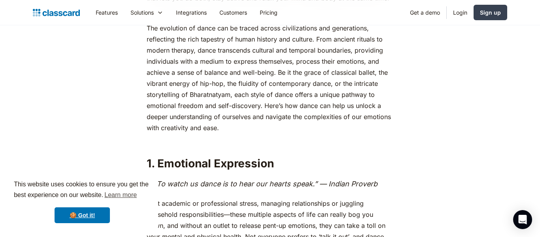 Image resolution: width=540 pixels, height=237 pixels. What do you see at coordinates (82, 215) in the screenshot?
I see `a: dismiss cookie message` at bounding box center [82, 215].